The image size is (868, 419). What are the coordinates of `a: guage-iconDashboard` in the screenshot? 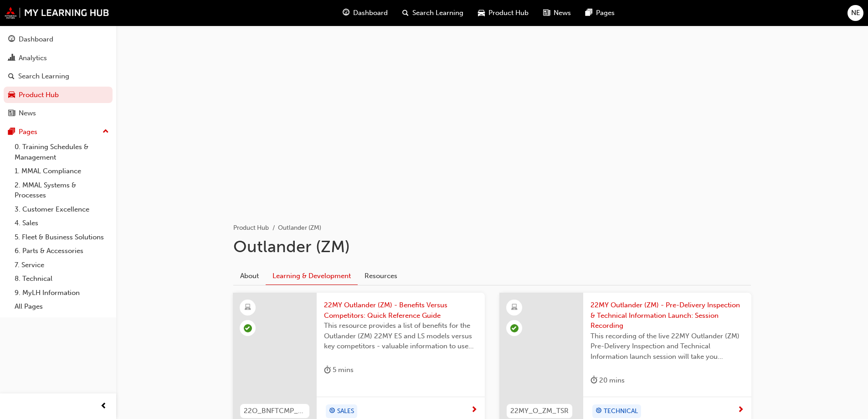 It's located at (364, 12).